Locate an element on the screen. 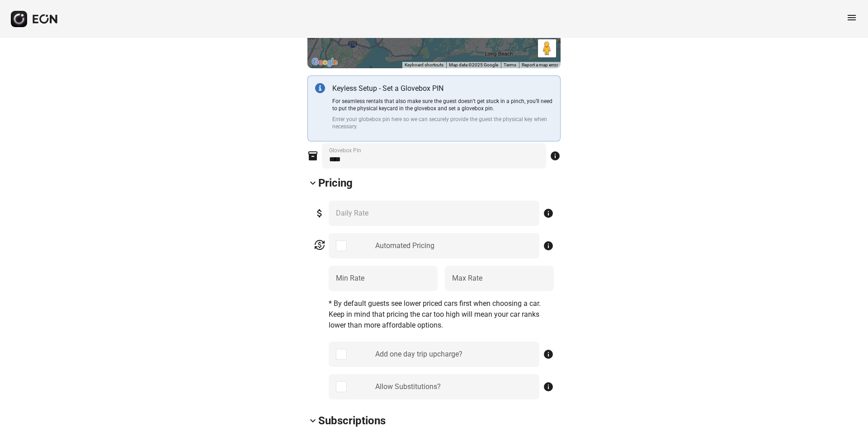  a: Terms (opens in new tab) is located at coordinates (510, 65).